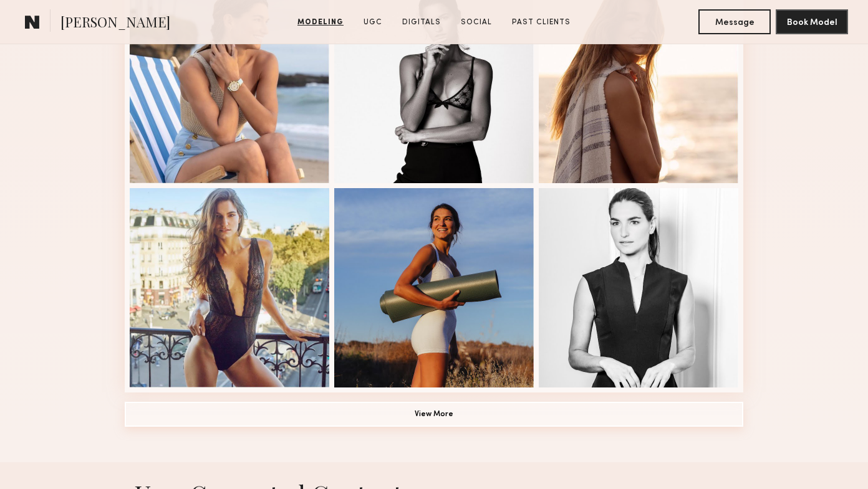 Image resolution: width=868 pixels, height=489 pixels. Describe the element at coordinates (812, 22) in the screenshot. I see `button: Book Model` at that location.